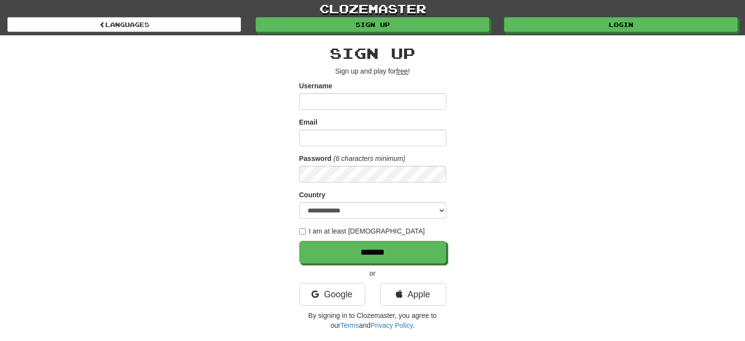  Describe the element at coordinates (373, 320) in the screenshot. I see `p: By signing in to Clozemaster, you agree to our and .` at that location.